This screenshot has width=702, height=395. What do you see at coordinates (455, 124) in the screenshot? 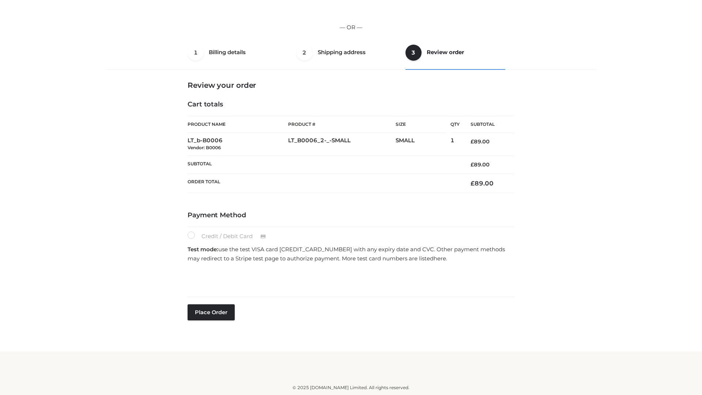
I see `th: Qty` at bounding box center [455, 124].